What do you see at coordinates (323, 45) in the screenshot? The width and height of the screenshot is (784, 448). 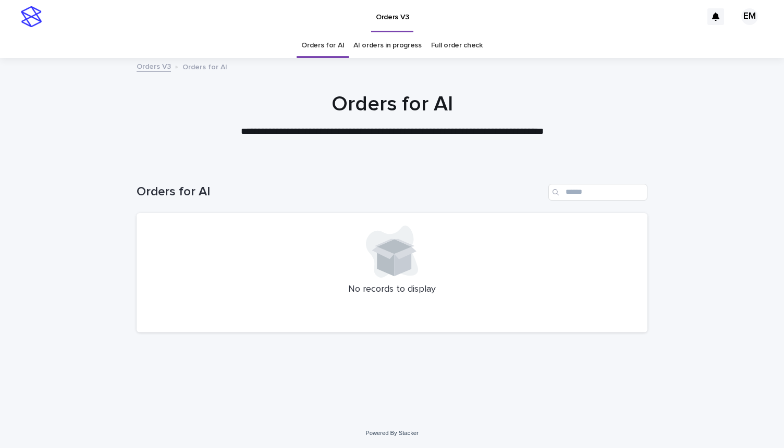 I see `a: Orders for AI` at bounding box center [323, 45].